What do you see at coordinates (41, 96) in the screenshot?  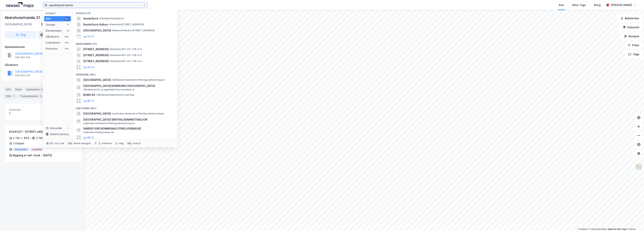 I see `div: 3` at bounding box center [41, 96].